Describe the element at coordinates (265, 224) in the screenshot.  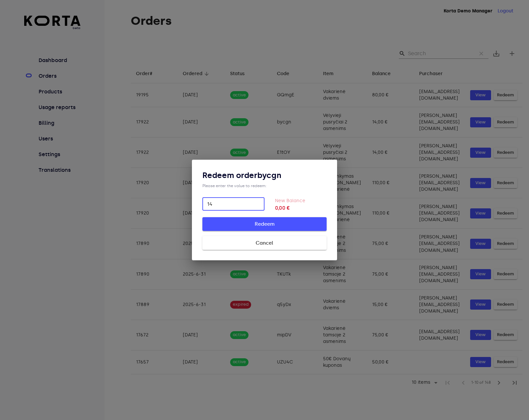
I see `span: Redeem` at that location.